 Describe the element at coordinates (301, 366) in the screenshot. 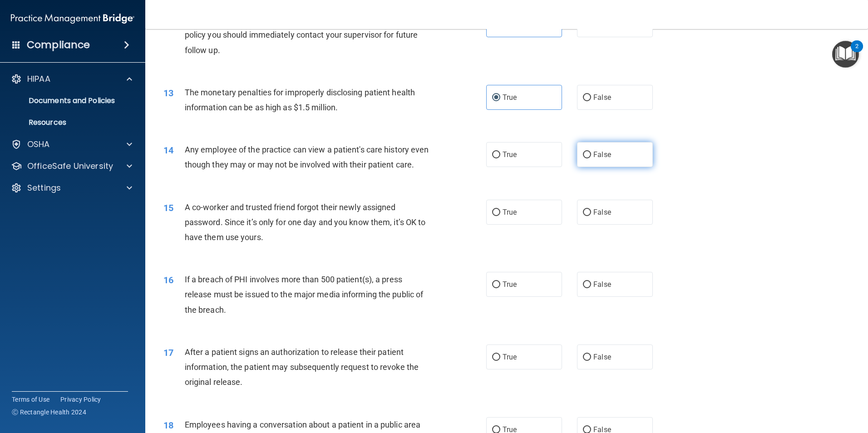

I see `span: After a patient signs an authorization to release their patient information, the patient may subs...` at that location.